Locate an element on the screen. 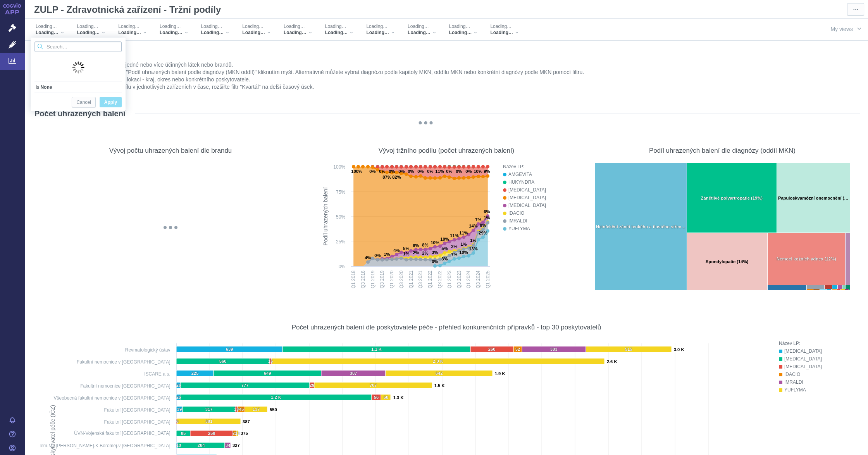 Image resolution: width=868 pixels, height=455 pixels. text: 56 is located at coordinates (376, 398).